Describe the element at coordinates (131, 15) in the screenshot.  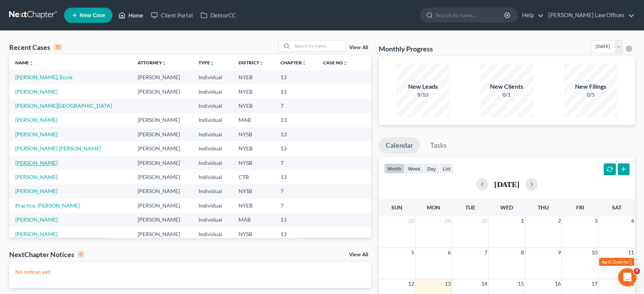
I see `a: Home` at that location.